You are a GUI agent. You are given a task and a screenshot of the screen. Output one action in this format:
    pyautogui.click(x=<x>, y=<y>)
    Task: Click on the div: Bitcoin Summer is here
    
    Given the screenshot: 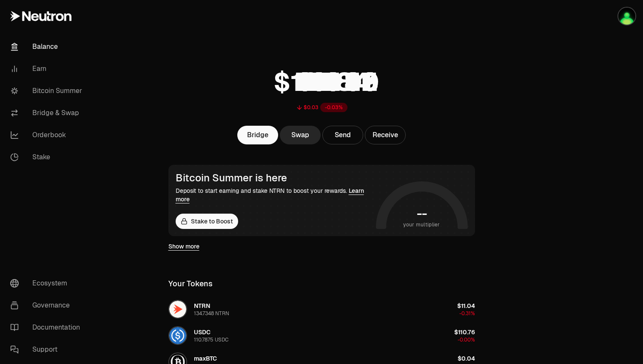 What is the action you would take?
    pyautogui.click(x=274, y=178)
    